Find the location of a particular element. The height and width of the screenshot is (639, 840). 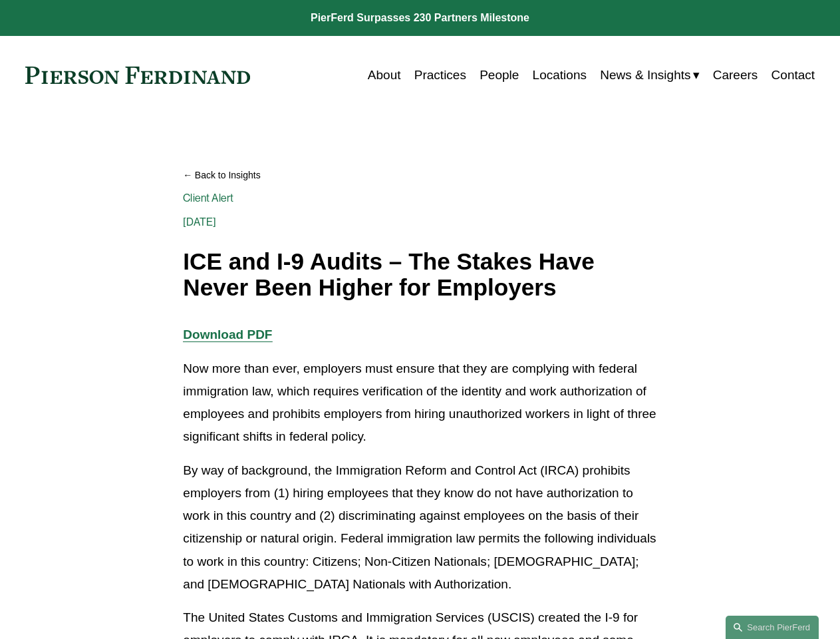

a: folder dropdown is located at coordinates (649, 75).